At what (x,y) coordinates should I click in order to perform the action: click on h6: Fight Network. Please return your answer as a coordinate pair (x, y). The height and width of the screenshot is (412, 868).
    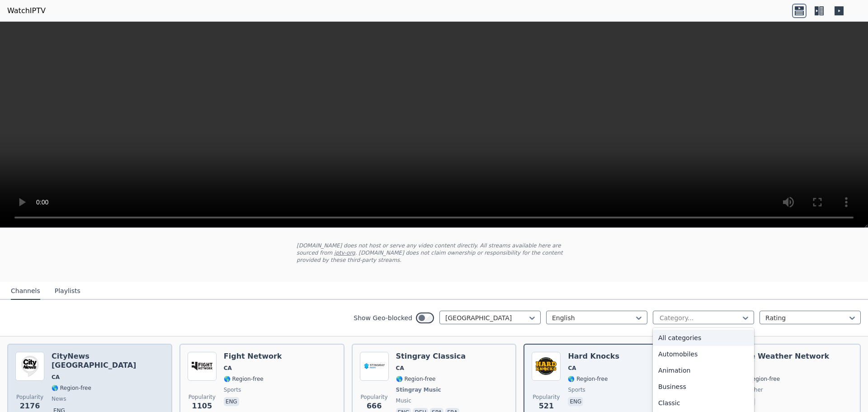
    Looking at the image, I should click on (253, 356).